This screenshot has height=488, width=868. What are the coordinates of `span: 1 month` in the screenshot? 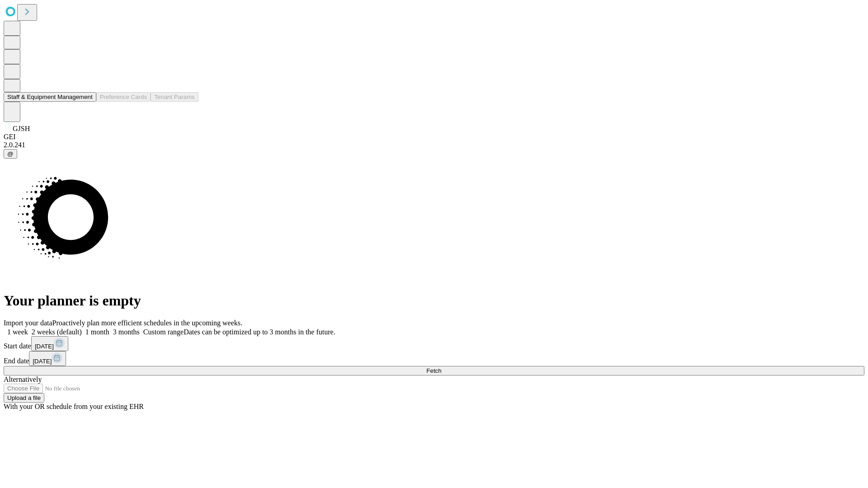 It's located at (97, 332).